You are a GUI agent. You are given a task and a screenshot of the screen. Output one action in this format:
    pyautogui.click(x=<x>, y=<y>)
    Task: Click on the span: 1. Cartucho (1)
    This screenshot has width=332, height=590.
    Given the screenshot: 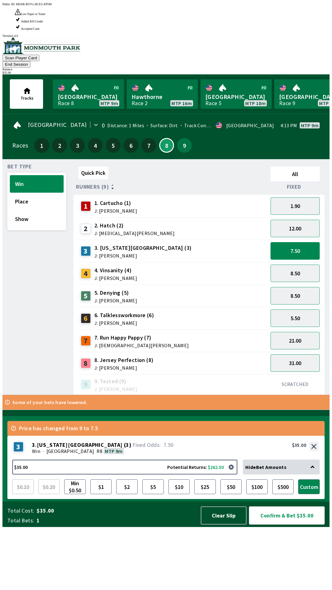 What is the action you would take?
    pyautogui.click(x=115, y=203)
    